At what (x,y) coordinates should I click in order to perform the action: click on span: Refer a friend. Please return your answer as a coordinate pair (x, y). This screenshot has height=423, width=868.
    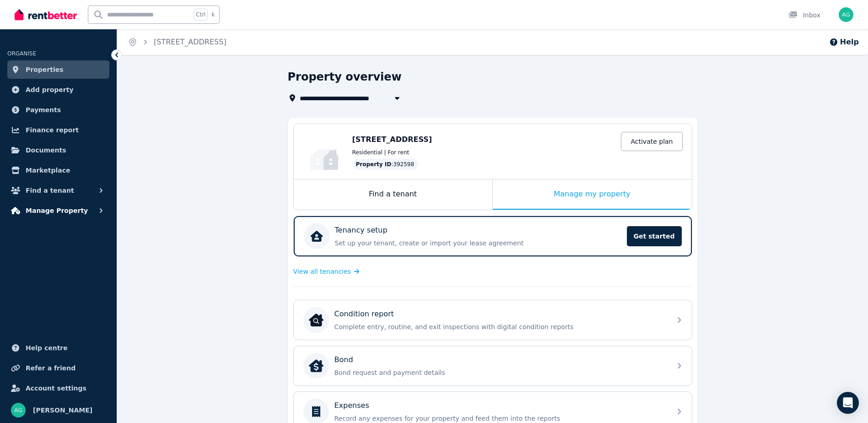
    Looking at the image, I should click on (50, 368).